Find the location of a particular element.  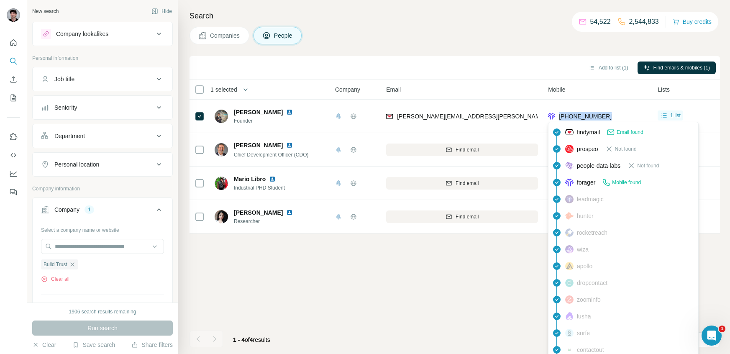

div: 1906 search results remaining is located at coordinates (103, 312).